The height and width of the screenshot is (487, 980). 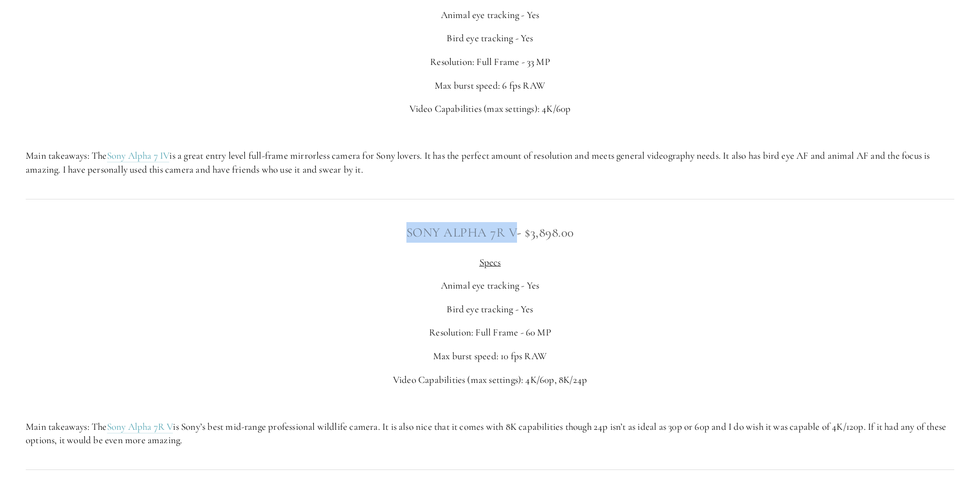 I want to click on p: Resolution: Full Frame - 33 MP, so click(x=490, y=62).